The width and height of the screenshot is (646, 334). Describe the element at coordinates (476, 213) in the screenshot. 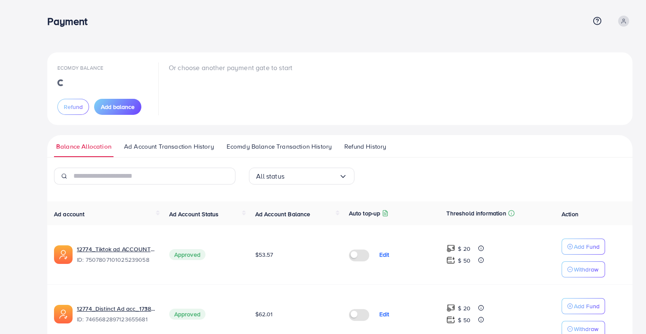

I see `p: Threshold information` at that location.